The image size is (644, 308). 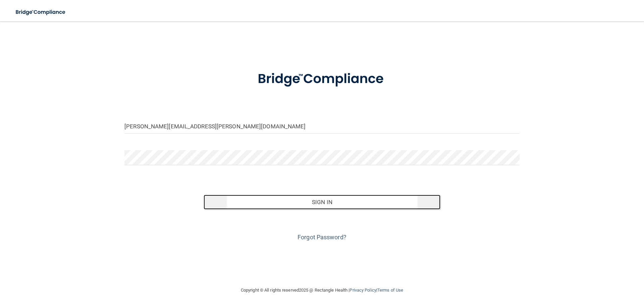 I want to click on input: Email, so click(x=322, y=126).